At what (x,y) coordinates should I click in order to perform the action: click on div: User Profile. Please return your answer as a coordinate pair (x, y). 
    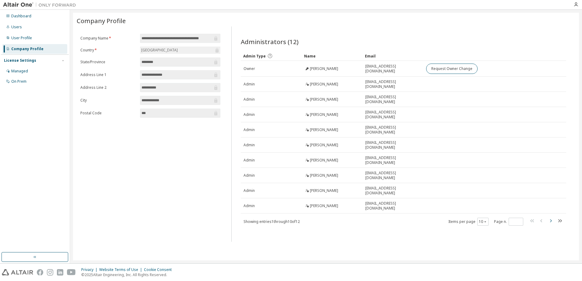
    Looking at the image, I should click on (22, 38).